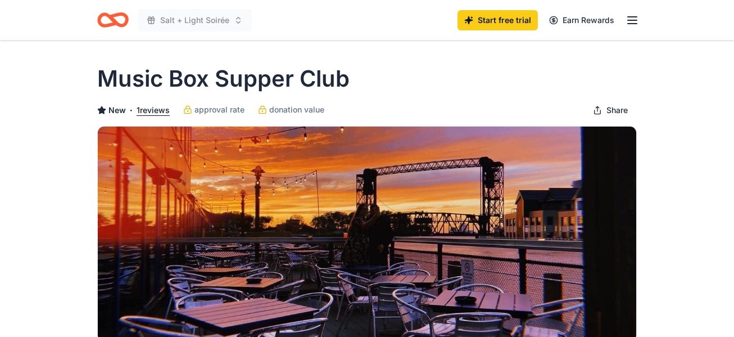 This screenshot has height=337, width=734. What do you see at coordinates (194, 20) in the screenshot?
I see `button: Salt + Light Soirée` at bounding box center [194, 20].